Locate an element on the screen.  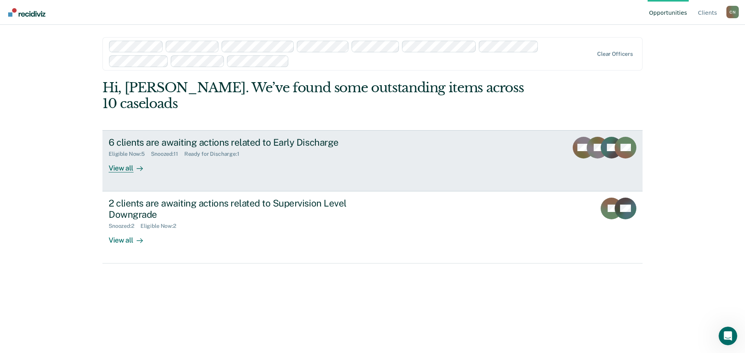
a: 2 clients are awaiting actions related to Supervision Level DowngradeSnoozed:2Eligible Now:2View all is located at coordinates (373, 228).